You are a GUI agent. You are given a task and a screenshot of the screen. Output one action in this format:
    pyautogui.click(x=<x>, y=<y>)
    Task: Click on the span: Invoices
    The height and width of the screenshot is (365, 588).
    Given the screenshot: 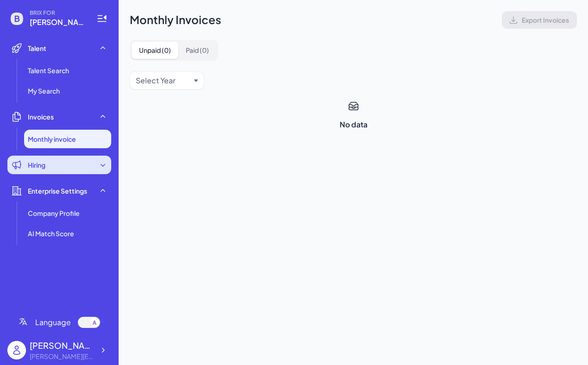 What is the action you would take?
    pyautogui.click(x=41, y=117)
    